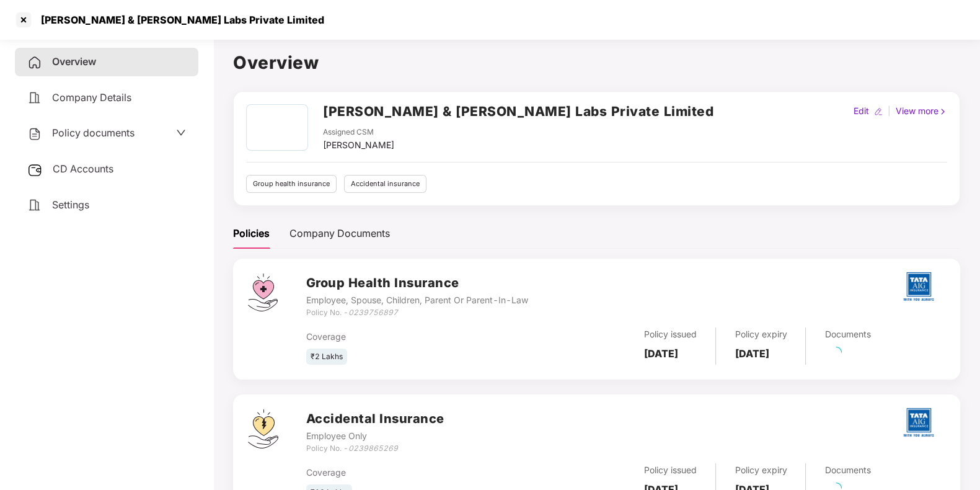 The width and height of the screenshot is (980, 490). What do you see at coordinates (417, 283) in the screenshot?
I see `h3: Group Health Insurance` at bounding box center [417, 283].